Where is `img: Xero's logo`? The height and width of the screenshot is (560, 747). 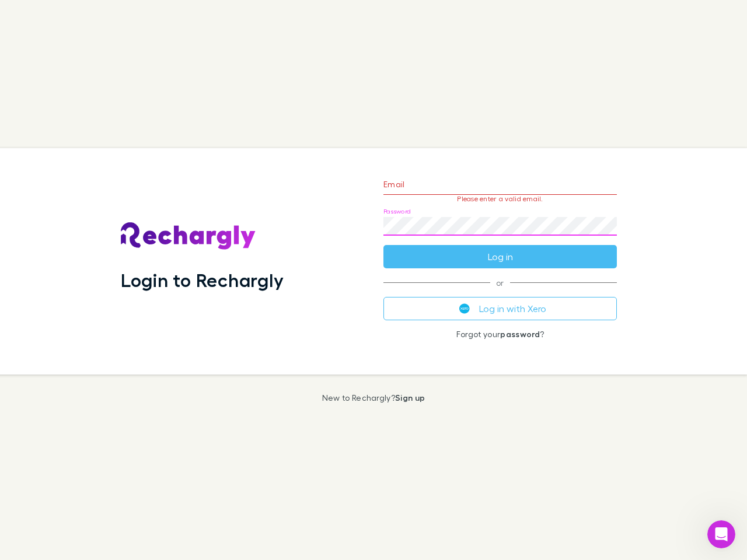
img: Xero's logo is located at coordinates (464, 309).